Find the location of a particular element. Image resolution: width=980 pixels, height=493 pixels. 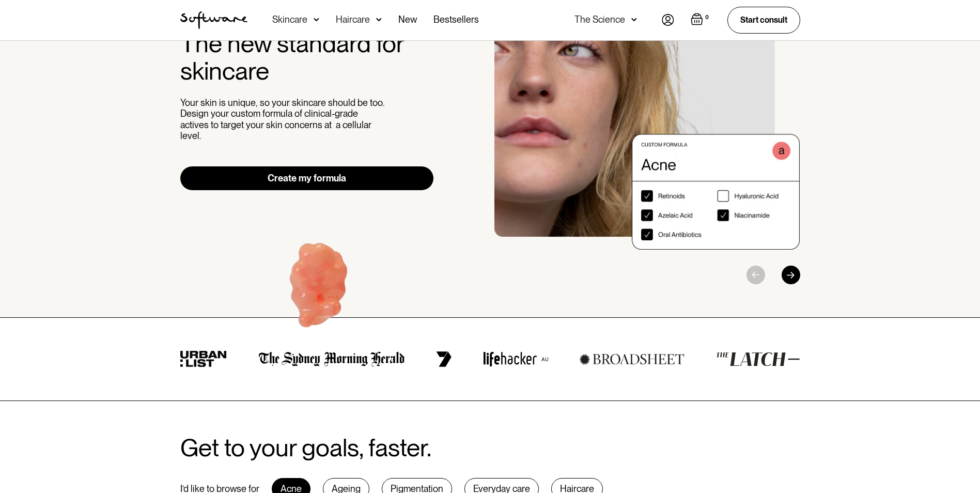

div: Haircare is located at coordinates (353, 19).